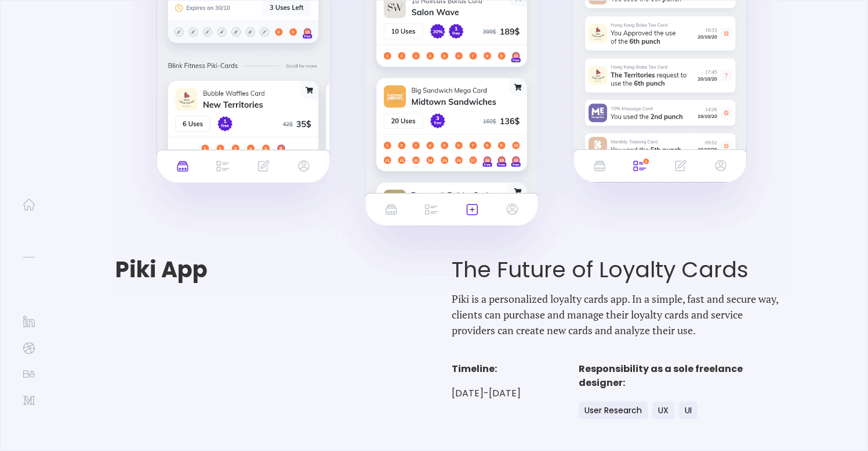 The image size is (868, 451). I want to click on h4: Timeline:, so click(486, 369).